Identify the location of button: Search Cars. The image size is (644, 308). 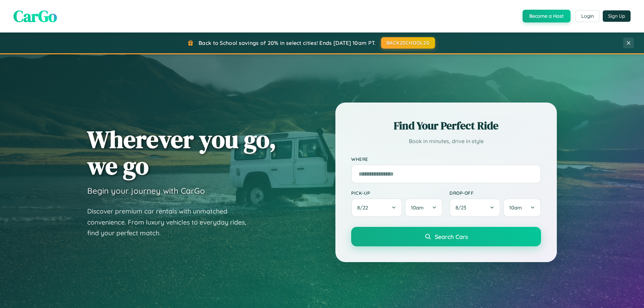
(446, 237).